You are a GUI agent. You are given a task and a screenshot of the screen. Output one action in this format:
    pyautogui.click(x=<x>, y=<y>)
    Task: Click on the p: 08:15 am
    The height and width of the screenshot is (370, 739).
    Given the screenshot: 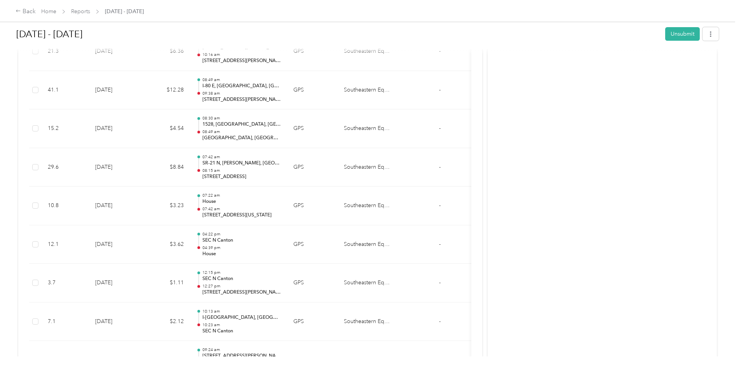 What is the action you would take?
    pyautogui.click(x=242, y=171)
    